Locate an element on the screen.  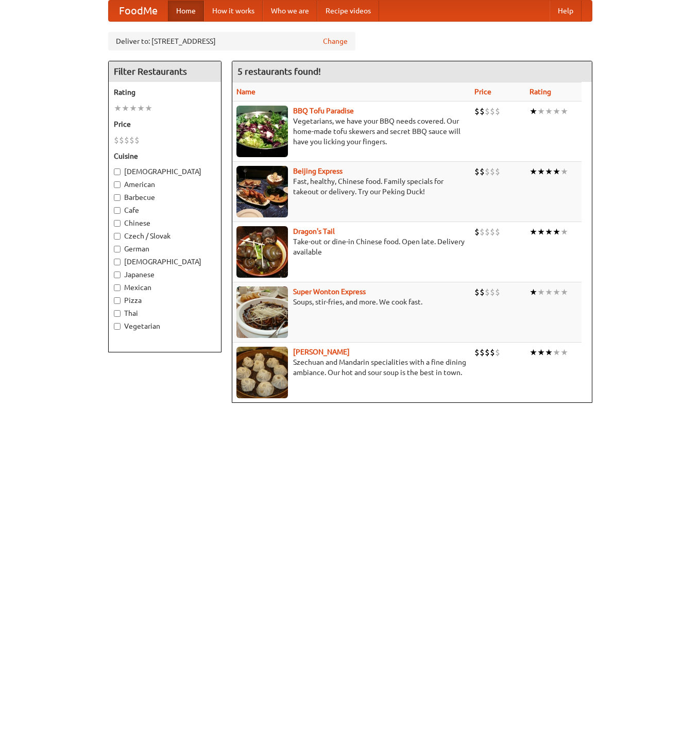
input: American is located at coordinates (116, 184).